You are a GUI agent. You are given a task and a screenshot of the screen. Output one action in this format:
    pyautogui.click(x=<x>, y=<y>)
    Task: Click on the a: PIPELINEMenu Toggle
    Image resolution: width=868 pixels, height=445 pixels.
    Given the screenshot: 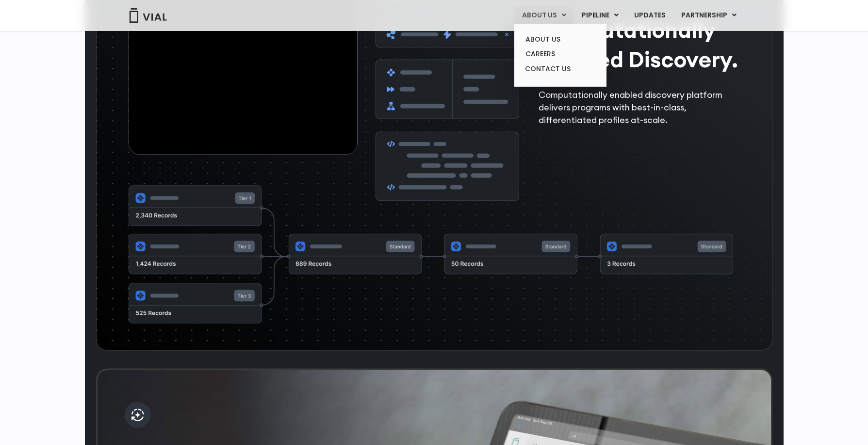 What is the action you would take?
    pyautogui.click(x=599, y=16)
    